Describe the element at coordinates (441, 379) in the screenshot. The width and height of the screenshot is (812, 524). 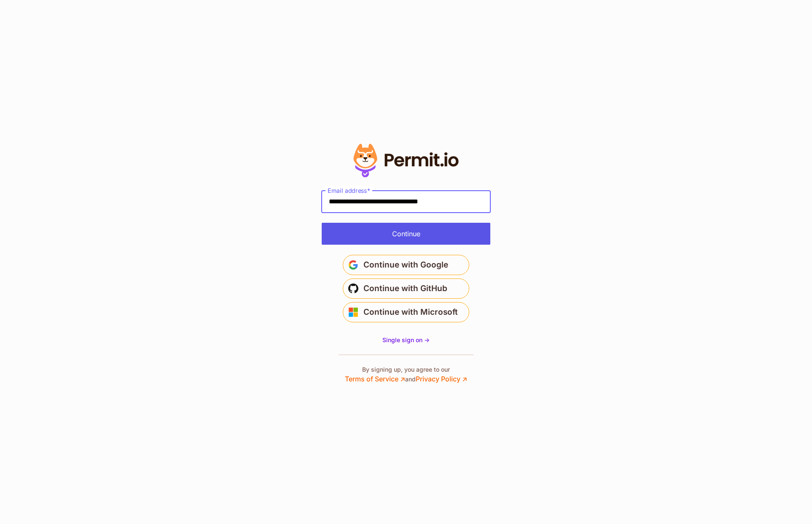
I see `a: Privacy Policy ↗` at that location.